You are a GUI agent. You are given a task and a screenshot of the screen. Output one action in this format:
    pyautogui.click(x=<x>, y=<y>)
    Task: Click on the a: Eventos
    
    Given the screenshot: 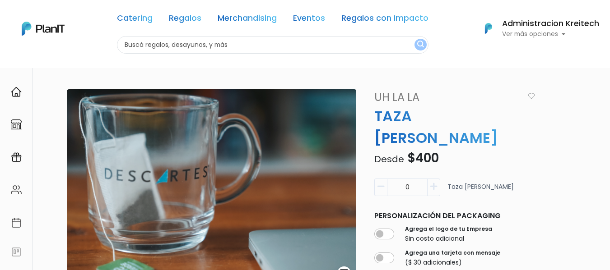 What is the action you would take?
    pyautogui.click(x=309, y=20)
    